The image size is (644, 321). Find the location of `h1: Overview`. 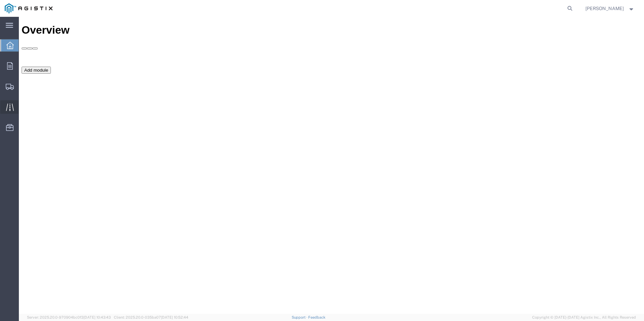

h1: Overview is located at coordinates (312, 13).